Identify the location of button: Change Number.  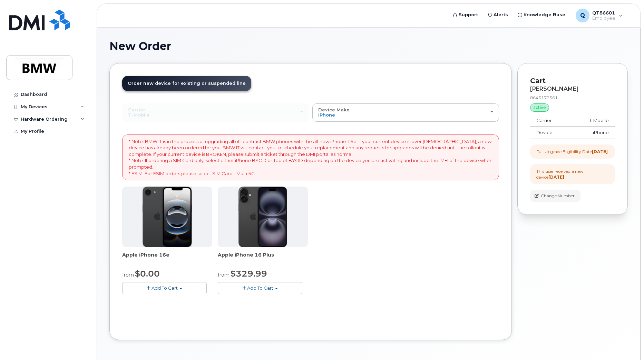
(555, 196).